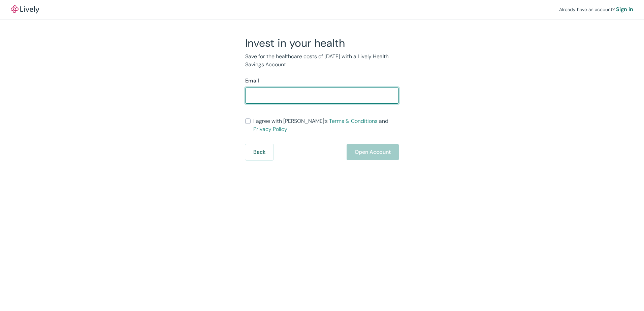 The width and height of the screenshot is (644, 311). Describe the element at coordinates (25, 10) in the screenshot. I see `a: LivelyLively` at that location.